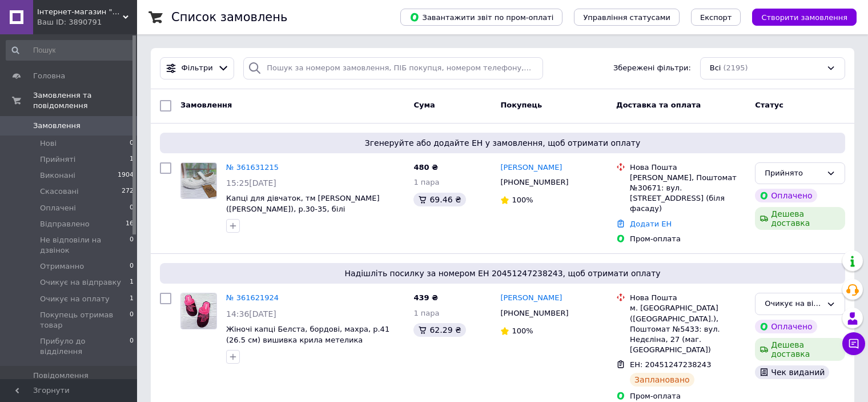 The width and height of the screenshot is (868, 402). Describe the element at coordinates (853, 343) in the screenshot. I see `button: Чат з покупцем` at that location.